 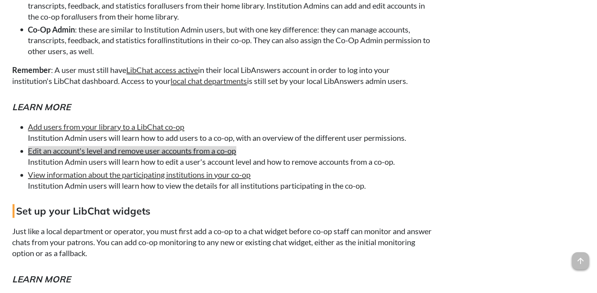 I want to click on li: Institution Admin users will learn how to add users to a co-op, with an overview of the different..., so click(x=232, y=132).